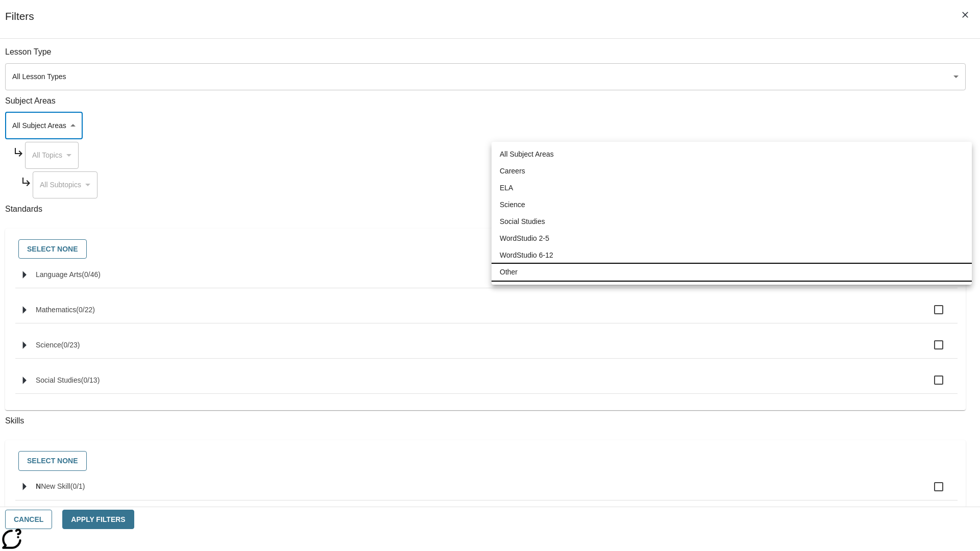  What do you see at coordinates (731, 188) in the screenshot?
I see `li: ELA` at bounding box center [731, 188].